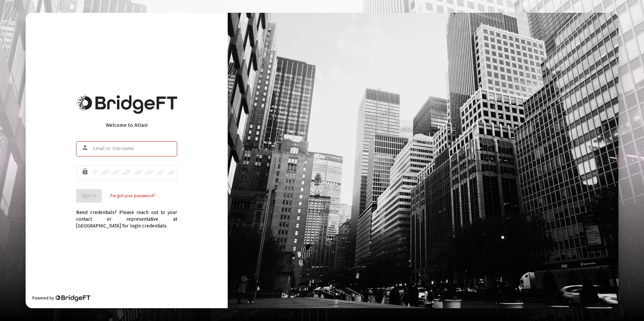 The image size is (644, 321). Describe the element at coordinates (89, 195) in the screenshot. I see `span: Sign In` at that location.